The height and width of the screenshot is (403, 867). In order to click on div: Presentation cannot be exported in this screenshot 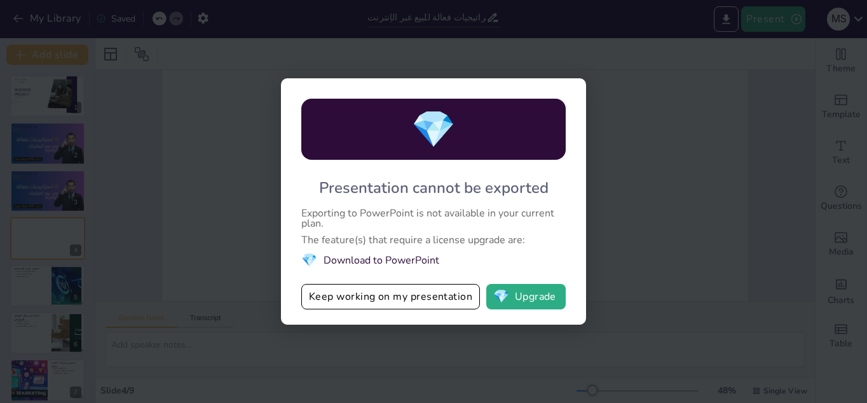, I will do `click(434, 188)`.